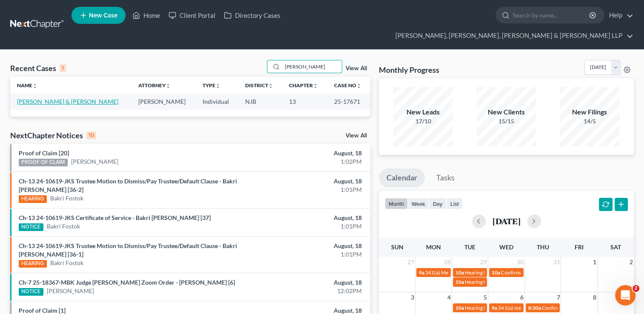  I want to click on a: Directory Cases, so click(252, 15).